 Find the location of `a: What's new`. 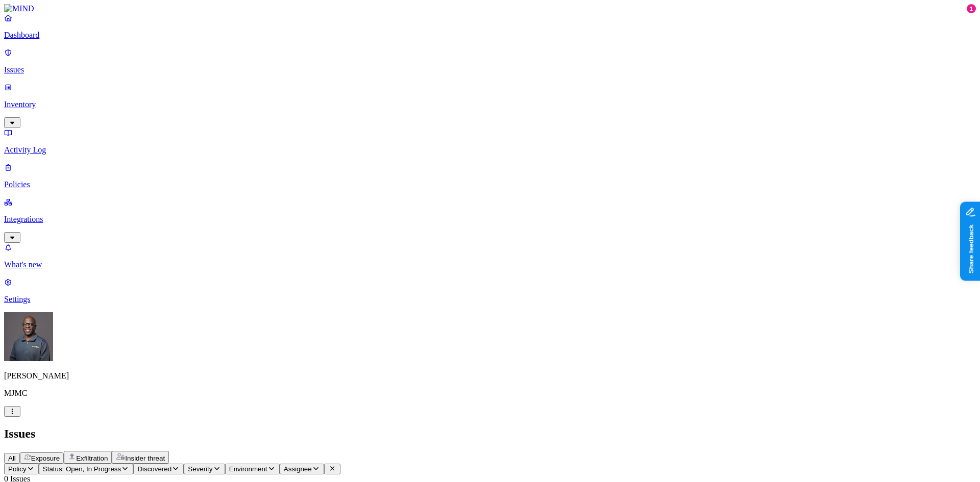

a: What's new is located at coordinates (490, 256).